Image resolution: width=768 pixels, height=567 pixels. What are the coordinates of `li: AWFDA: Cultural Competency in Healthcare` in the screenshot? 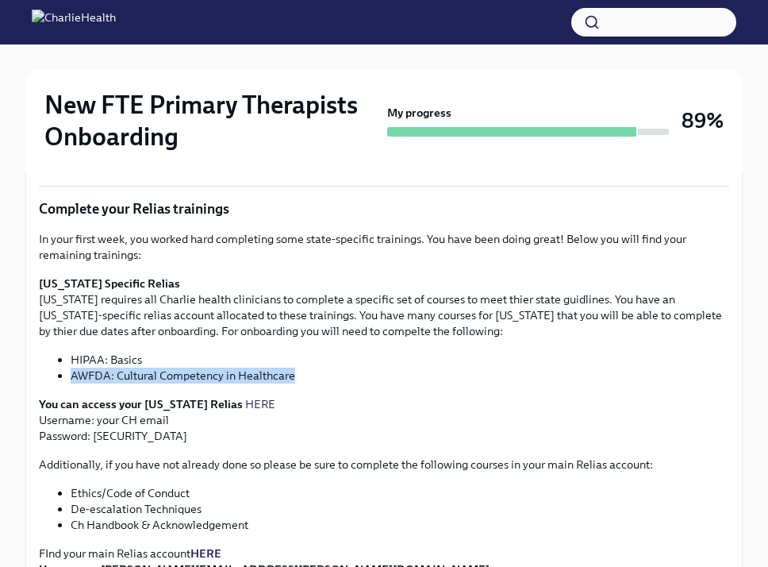 It's located at (400, 375).